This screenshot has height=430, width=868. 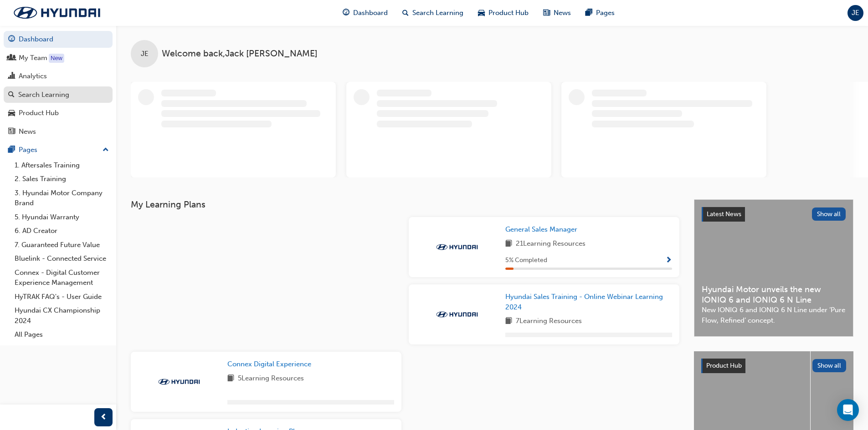 What do you see at coordinates (62, 217) in the screenshot?
I see `a: 5. Hyundai Warranty` at bounding box center [62, 217].